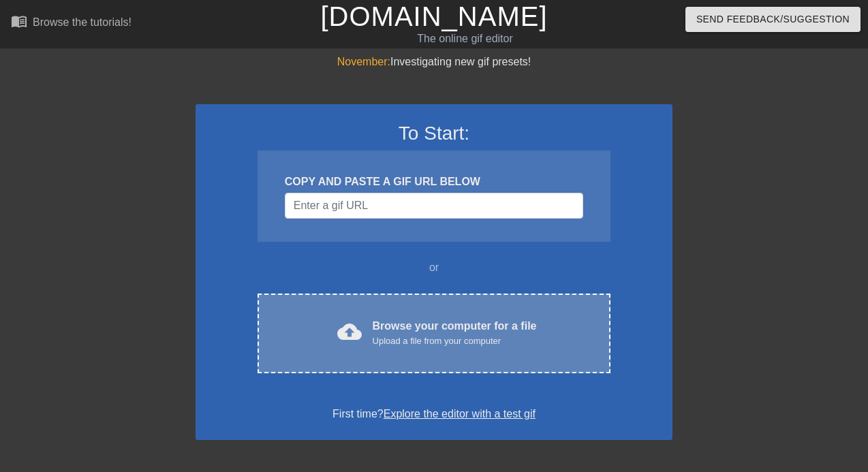 The height and width of the screenshot is (472, 868). Describe the element at coordinates (434, 62) in the screenshot. I see `div: Investigating new gif presets!` at that location.